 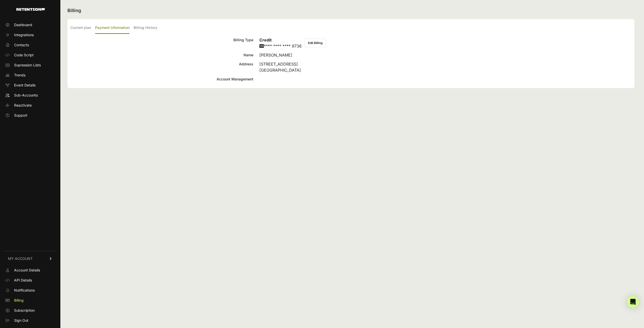 I want to click on span: Event Details, so click(x=25, y=85).